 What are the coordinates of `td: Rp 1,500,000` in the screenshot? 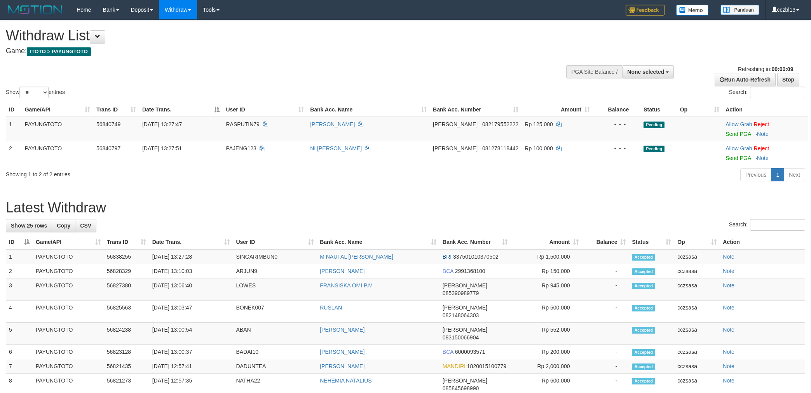 It's located at (546, 257).